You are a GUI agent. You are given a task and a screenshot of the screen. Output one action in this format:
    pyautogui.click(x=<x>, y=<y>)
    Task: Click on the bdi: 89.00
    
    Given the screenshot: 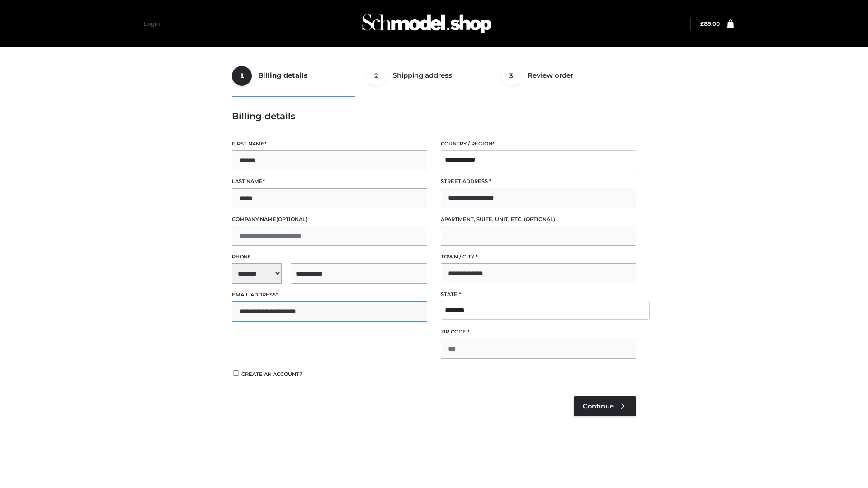 What is the action you would take?
    pyautogui.click(x=709, y=23)
    